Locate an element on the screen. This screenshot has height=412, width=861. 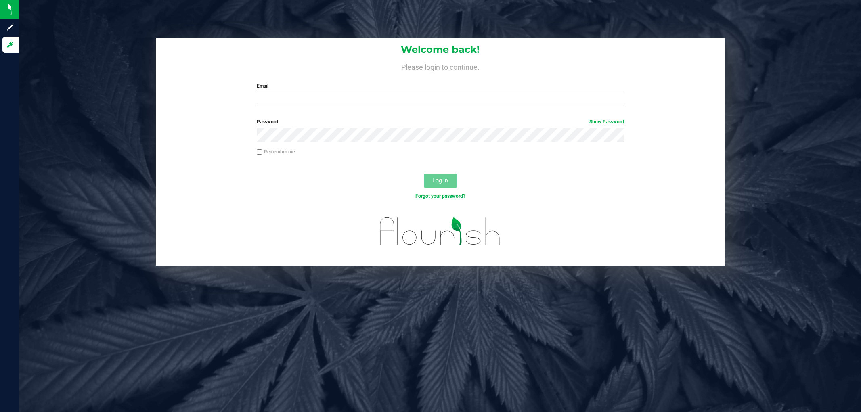
span: Log In is located at coordinates (440, 180).